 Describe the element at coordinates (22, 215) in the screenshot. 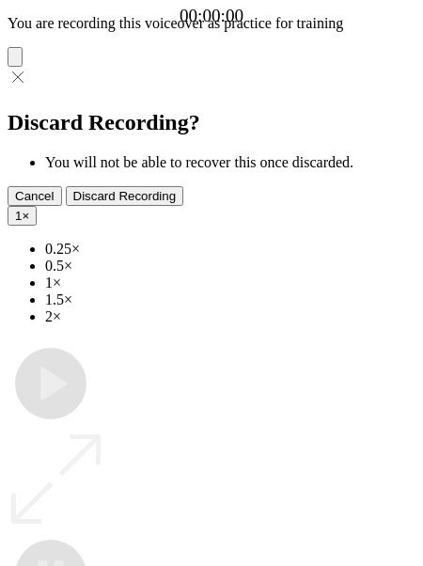

I see `button: 1×` at that location.